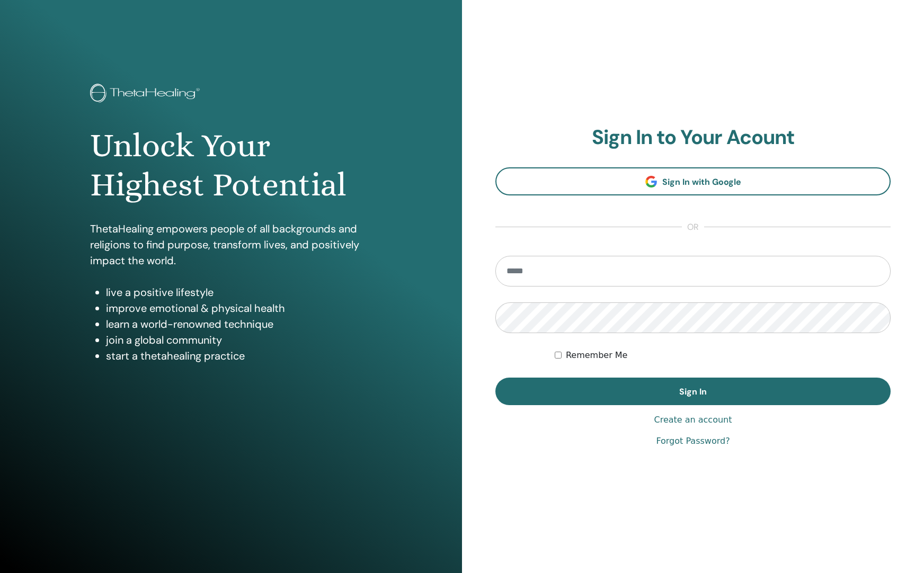 The image size is (924, 573). I want to click on a: Create an account, so click(693, 420).